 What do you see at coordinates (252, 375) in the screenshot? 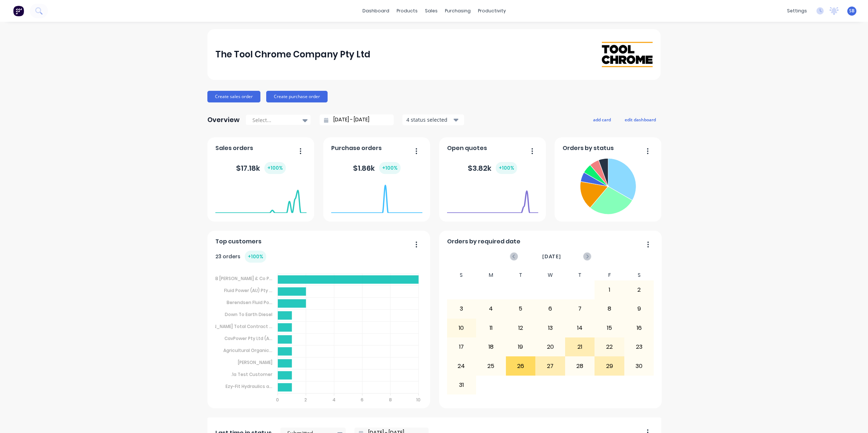
I see `tspan: .1a Test Customer` at bounding box center [252, 375].